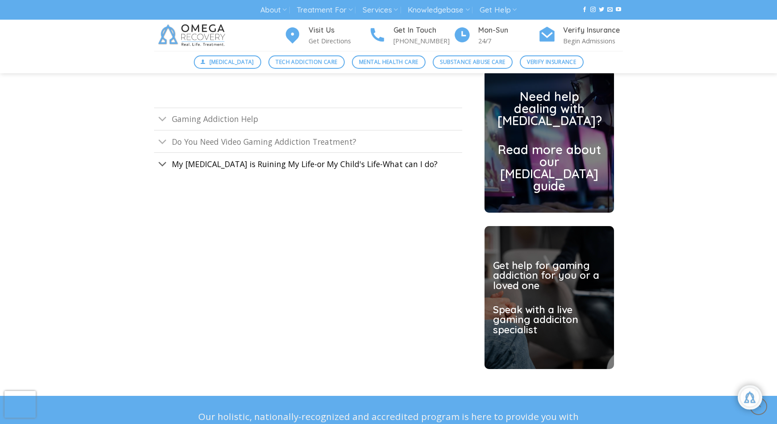 This screenshot has width=777, height=424. Describe the element at coordinates (388, 62) in the screenshot. I see `span: Mental Health Care` at that location.